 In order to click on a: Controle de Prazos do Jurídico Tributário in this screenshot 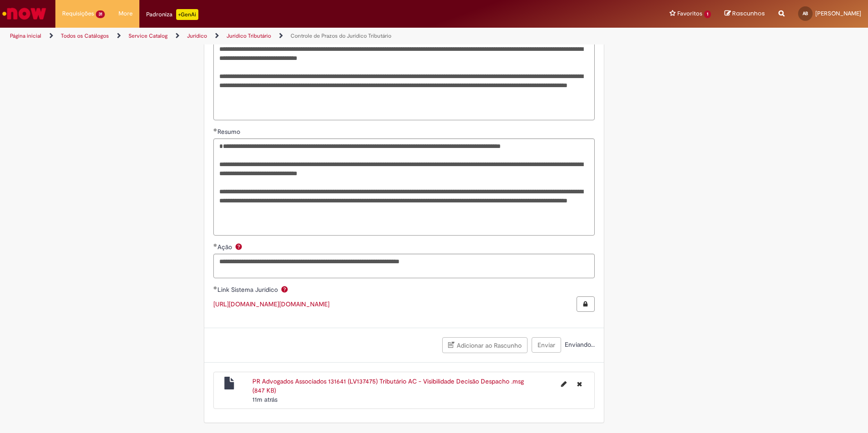, I will do `click(341, 36)`.